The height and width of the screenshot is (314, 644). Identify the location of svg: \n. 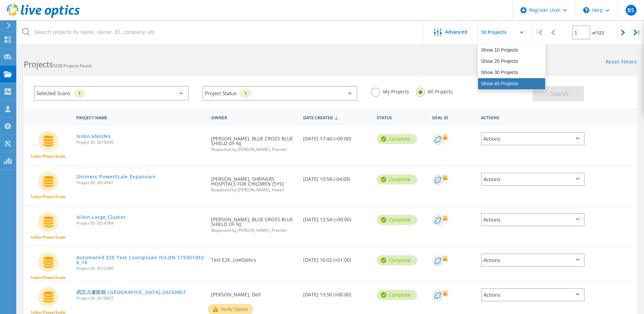
(587, 10).